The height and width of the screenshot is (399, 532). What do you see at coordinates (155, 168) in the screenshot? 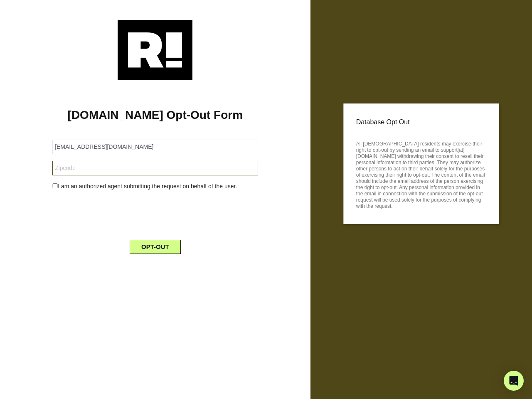
I see `input: Zipcode` at bounding box center [155, 168].